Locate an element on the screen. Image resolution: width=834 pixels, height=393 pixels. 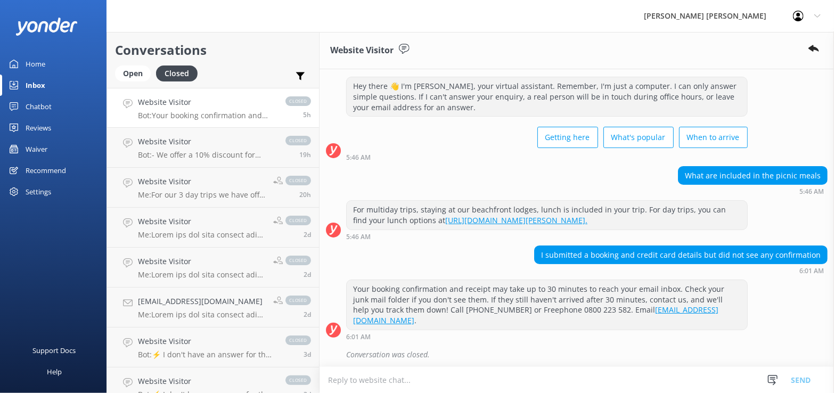
div: I submitted a booking and credit card details but did not see any confirmation is located at coordinates (680, 255).